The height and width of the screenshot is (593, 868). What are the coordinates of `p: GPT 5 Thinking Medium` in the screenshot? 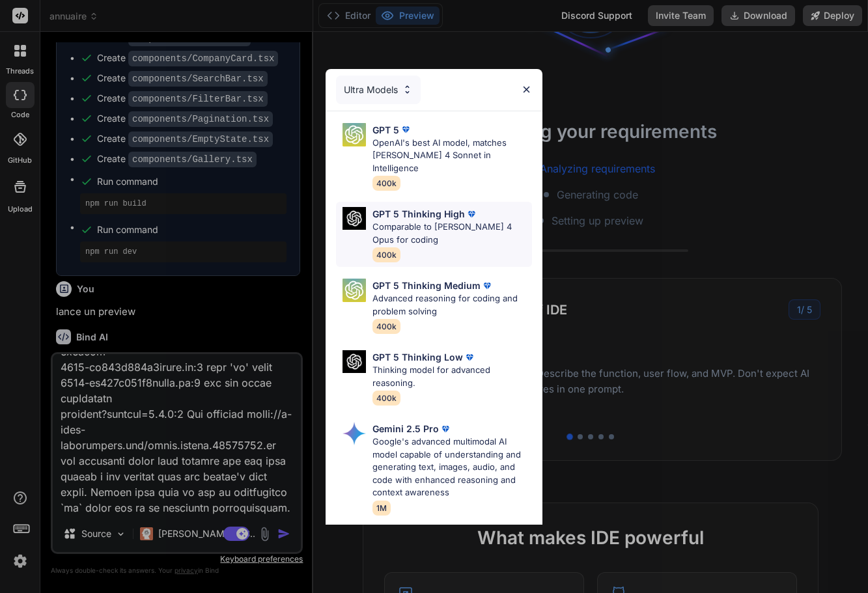 It's located at (426, 285).